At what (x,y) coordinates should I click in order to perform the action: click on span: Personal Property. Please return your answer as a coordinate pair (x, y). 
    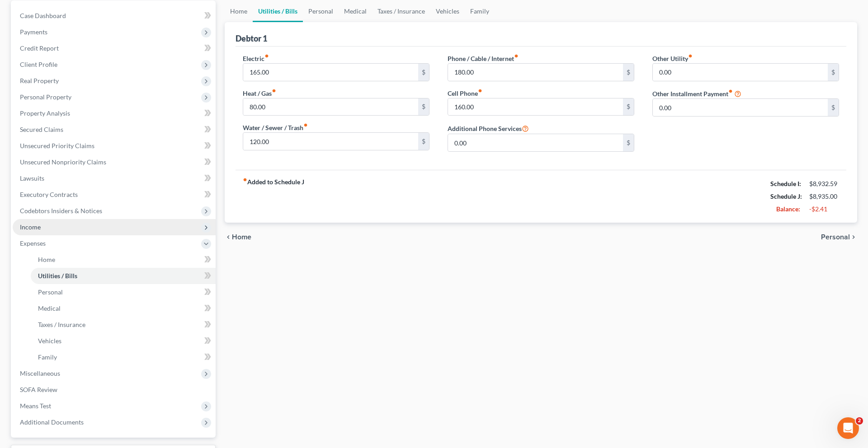
    Looking at the image, I should click on (46, 97).